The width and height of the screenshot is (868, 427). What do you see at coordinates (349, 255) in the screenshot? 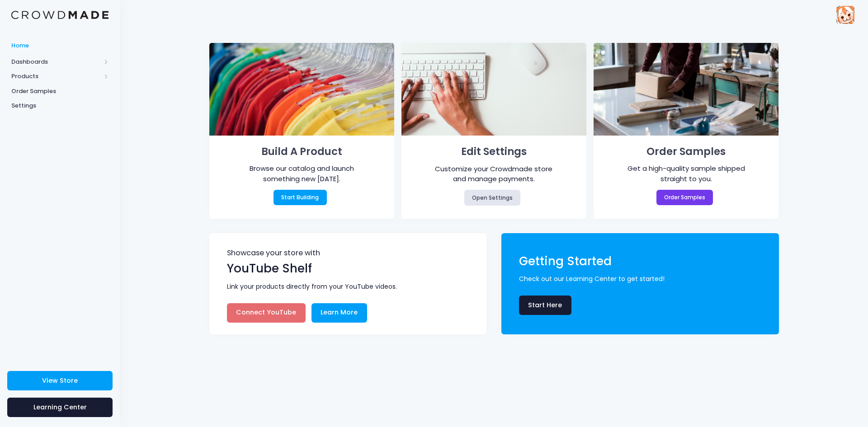
I see `span: Showcase your store with` at bounding box center [349, 255].